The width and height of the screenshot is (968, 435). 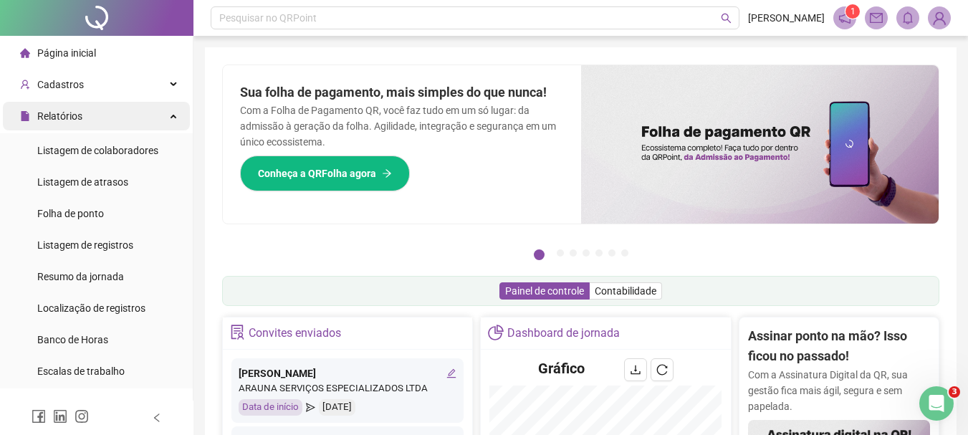 I want to click on span: facebook, so click(x=39, y=416).